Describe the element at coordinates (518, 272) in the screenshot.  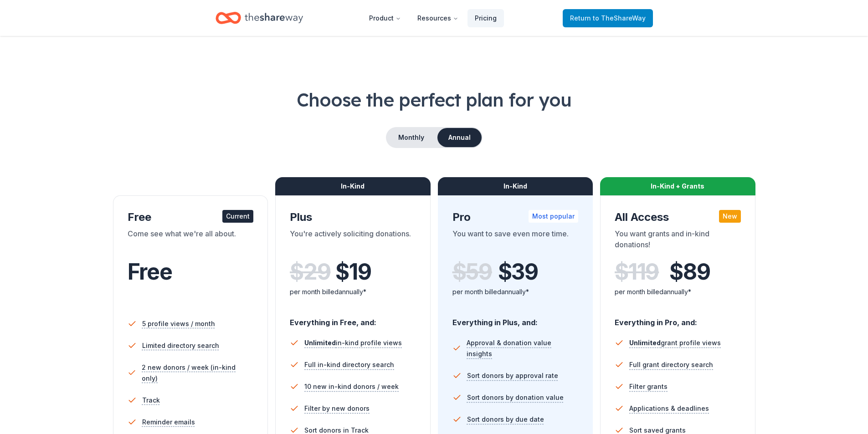
I see `span: $ 39` at that location.